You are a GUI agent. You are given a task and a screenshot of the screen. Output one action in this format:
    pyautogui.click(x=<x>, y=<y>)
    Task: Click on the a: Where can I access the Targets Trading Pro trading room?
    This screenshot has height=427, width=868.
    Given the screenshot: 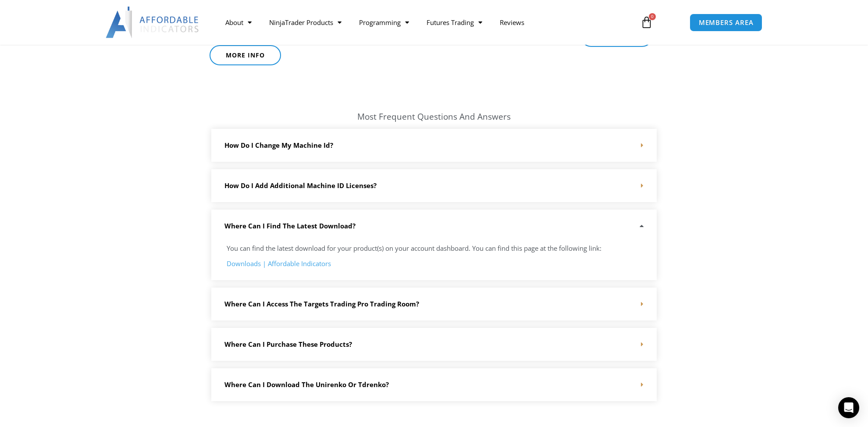 What is the action you would take?
    pyautogui.click(x=322, y=304)
    